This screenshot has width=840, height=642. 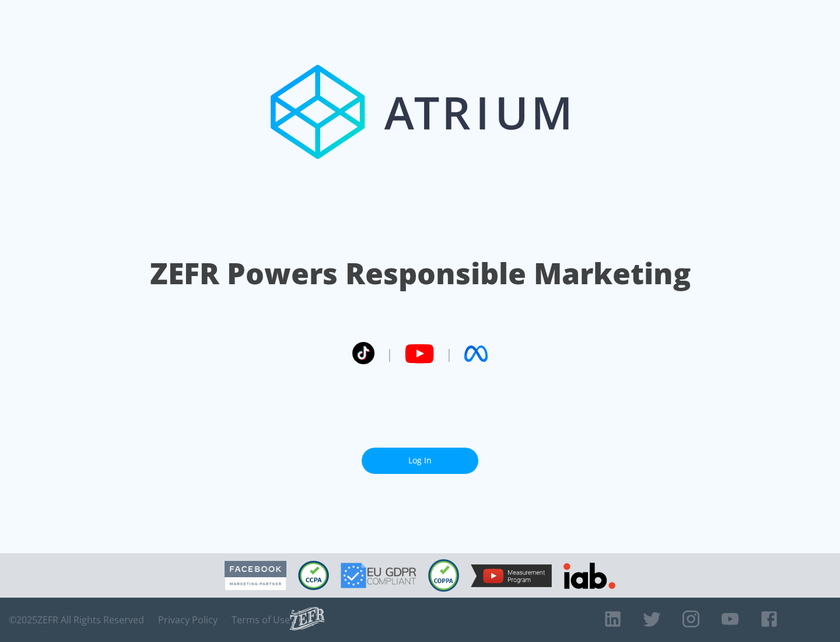 I want to click on img: CCPA Compliant, so click(x=313, y=576).